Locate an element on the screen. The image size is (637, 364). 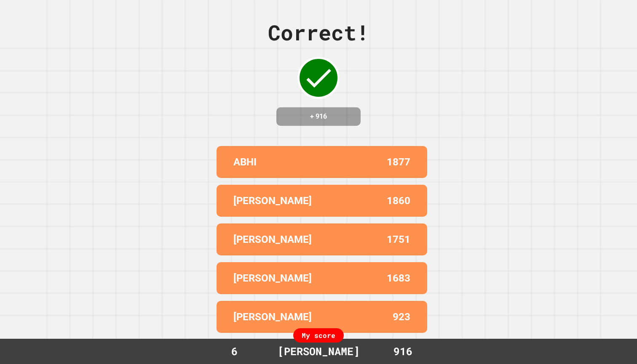
p: ABHI is located at coordinates (245, 162).